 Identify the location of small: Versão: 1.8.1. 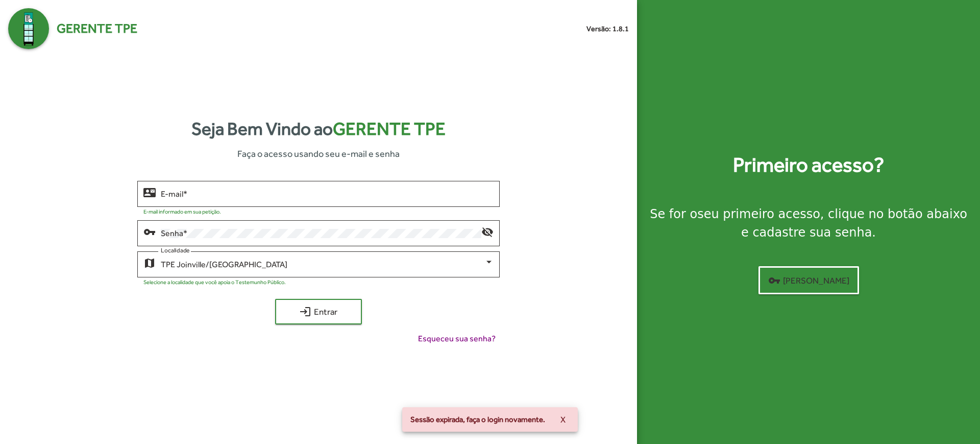
(607, 29).